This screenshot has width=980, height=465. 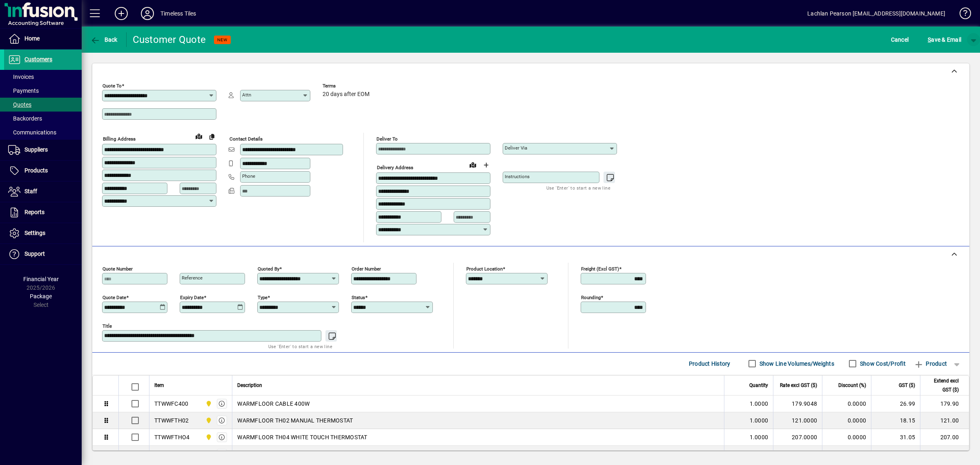 I want to click on span: Customers, so click(x=38, y=60).